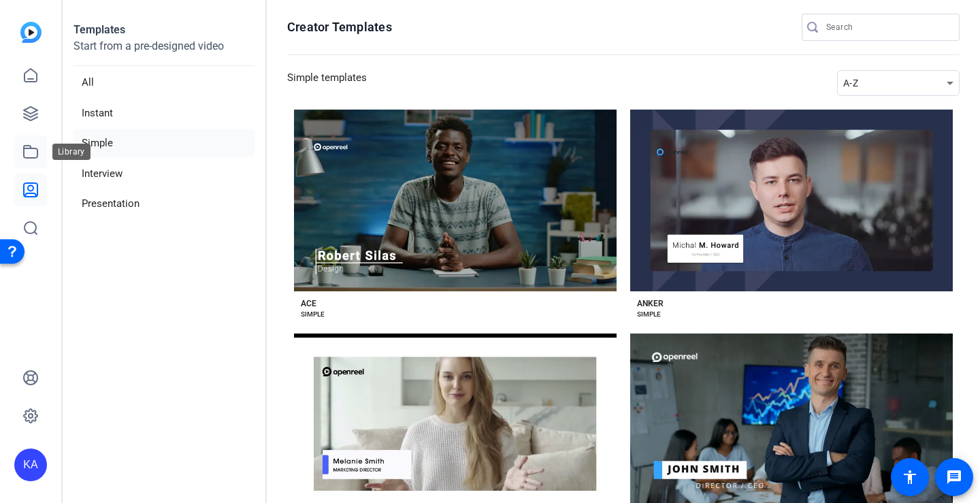  I want to click on strong: Templates, so click(100, 29).